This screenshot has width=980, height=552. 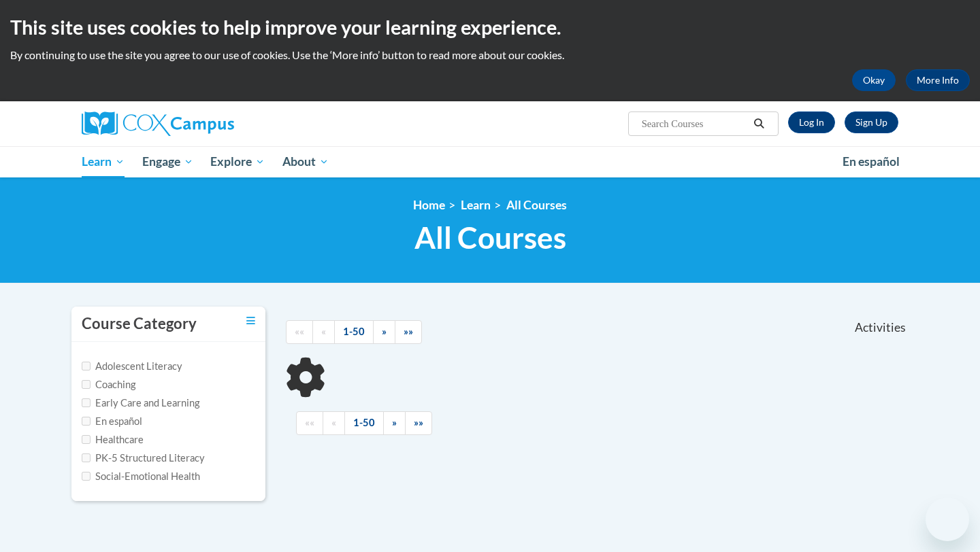 What do you see at coordinates (112, 440) in the screenshot?
I see `label: Healthcare` at bounding box center [112, 440].